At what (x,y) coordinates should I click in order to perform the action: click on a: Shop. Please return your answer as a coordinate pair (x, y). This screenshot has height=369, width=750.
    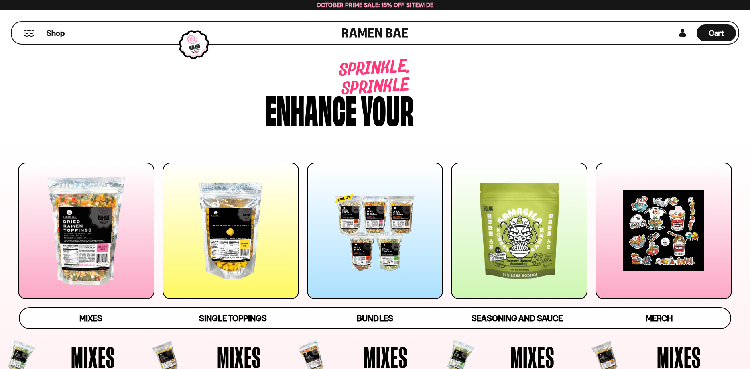
    Looking at the image, I should click on (55, 33).